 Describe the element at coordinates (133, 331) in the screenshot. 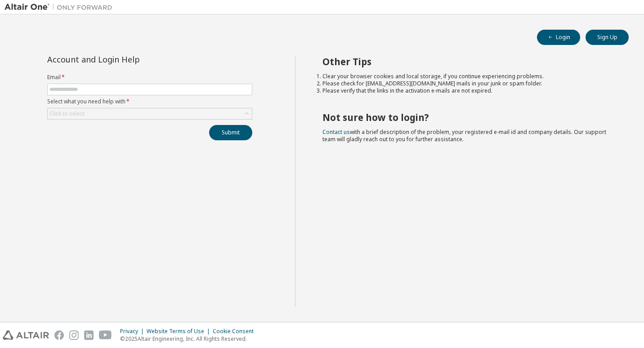

I see `div: Privacy` at that location.